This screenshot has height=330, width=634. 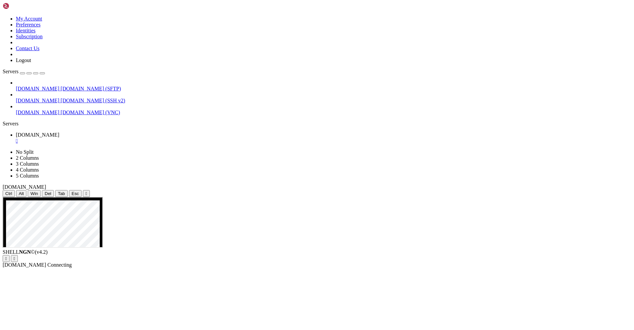 I want to click on button: Win, so click(x=34, y=193).